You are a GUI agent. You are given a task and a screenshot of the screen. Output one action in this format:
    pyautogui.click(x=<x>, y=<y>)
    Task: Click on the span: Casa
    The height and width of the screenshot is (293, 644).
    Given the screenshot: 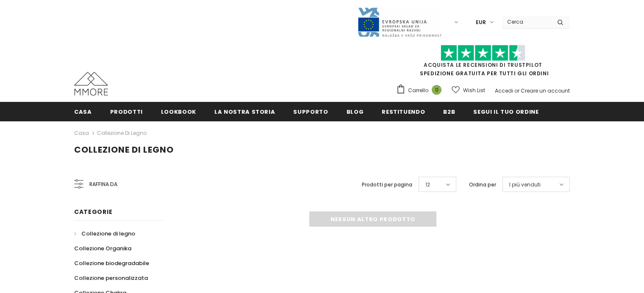 What is the action you would take?
    pyautogui.click(x=83, y=112)
    